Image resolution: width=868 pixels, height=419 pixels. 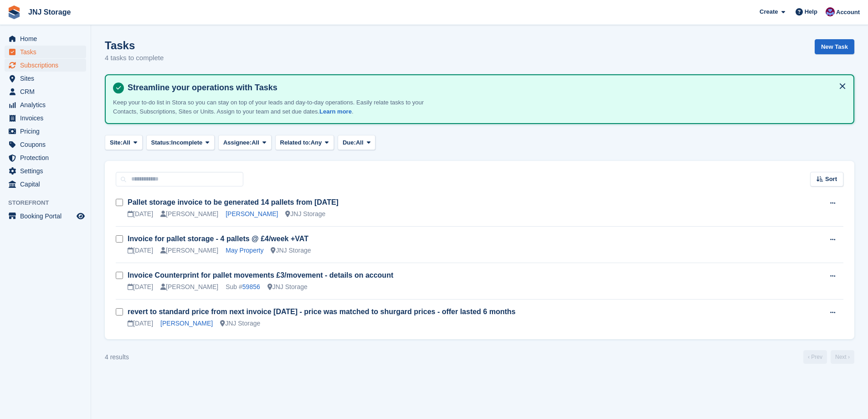 What do you see at coordinates (831, 179) in the screenshot?
I see `span: Sort` at bounding box center [831, 179].